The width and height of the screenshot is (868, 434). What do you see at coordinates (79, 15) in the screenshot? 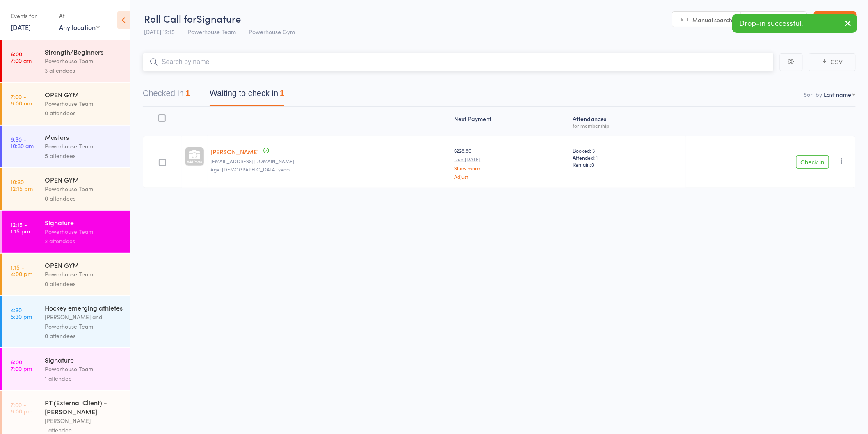
I see `div: At` at bounding box center [79, 15].